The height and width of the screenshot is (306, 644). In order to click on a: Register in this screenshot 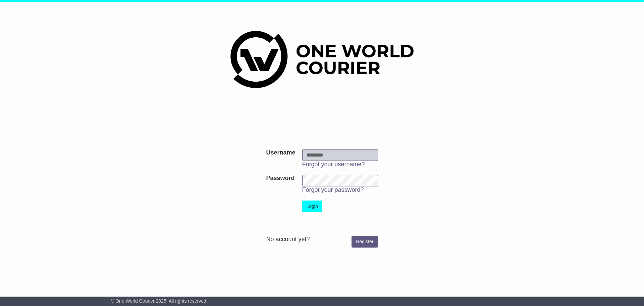, I will do `click(364, 241)`.